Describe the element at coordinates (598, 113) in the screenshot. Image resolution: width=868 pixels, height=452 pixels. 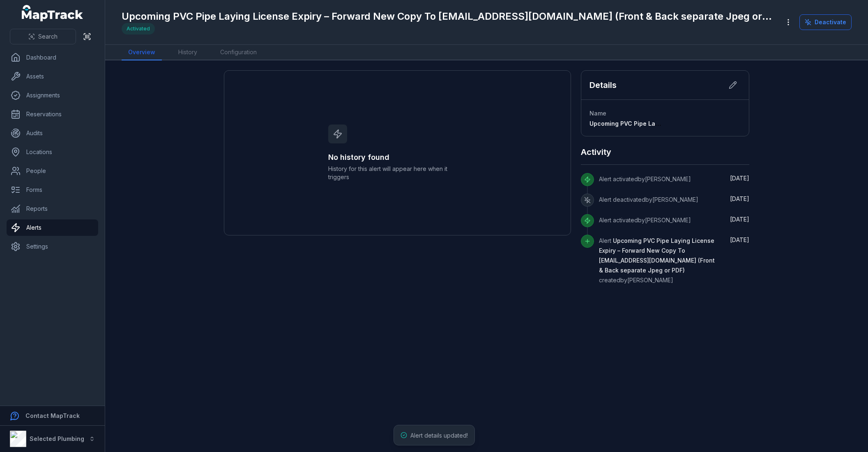
I see `span: Name` at that location.